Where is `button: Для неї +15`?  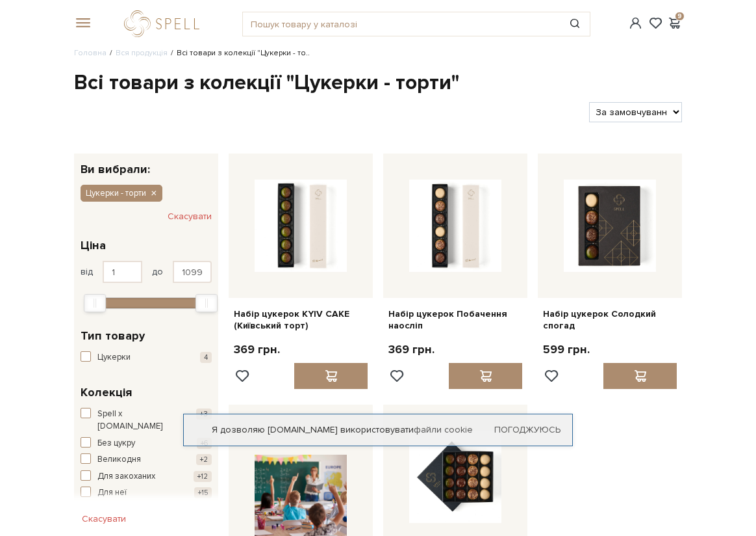 button: Для неї +15 is located at coordinates (146, 493).